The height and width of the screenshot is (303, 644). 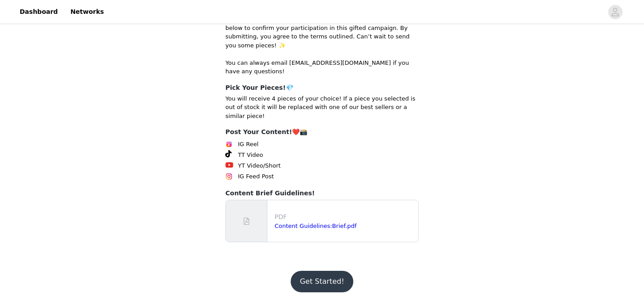 I want to click on span: TT Video, so click(x=250, y=155).